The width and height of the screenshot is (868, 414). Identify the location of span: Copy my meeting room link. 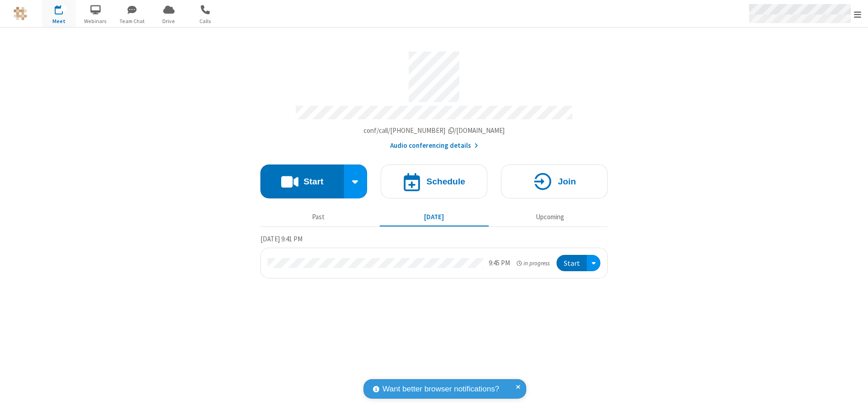
(434, 130).